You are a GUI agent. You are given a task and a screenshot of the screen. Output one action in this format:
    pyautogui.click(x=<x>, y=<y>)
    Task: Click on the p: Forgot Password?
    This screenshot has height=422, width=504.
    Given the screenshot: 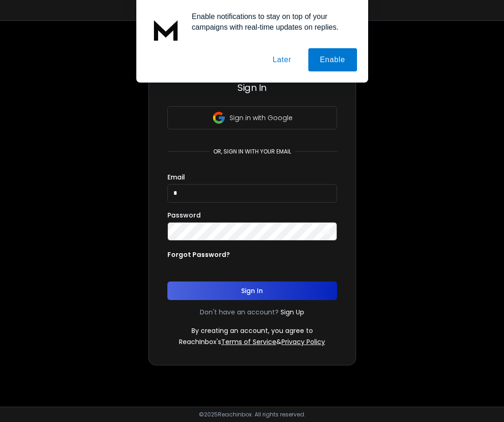 What is the action you would take?
    pyautogui.click(x=198, y=255)
    